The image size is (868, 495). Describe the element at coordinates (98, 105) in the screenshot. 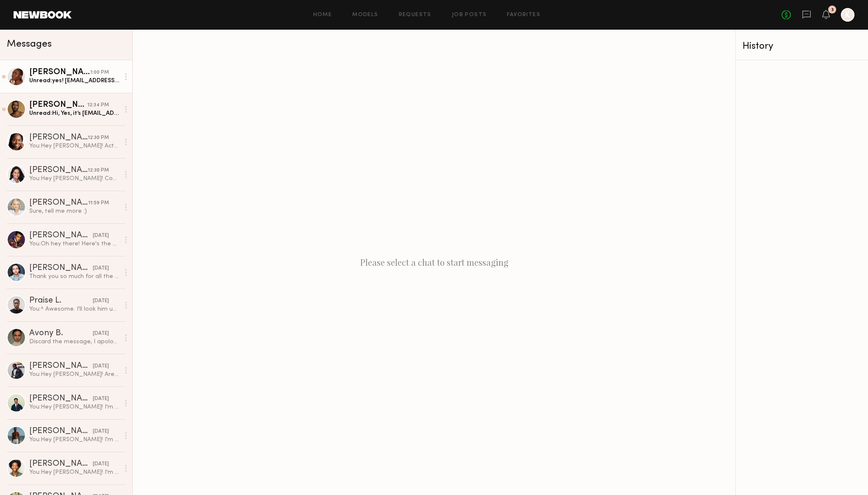

I see `div: 12:34 PM` at that location.